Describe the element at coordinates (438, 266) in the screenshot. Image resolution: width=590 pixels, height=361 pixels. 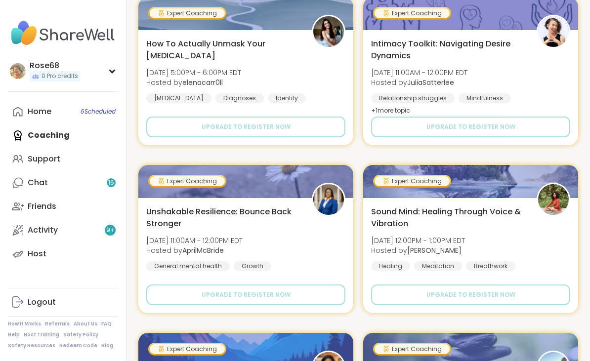
I see `div: Meditation` at that location.